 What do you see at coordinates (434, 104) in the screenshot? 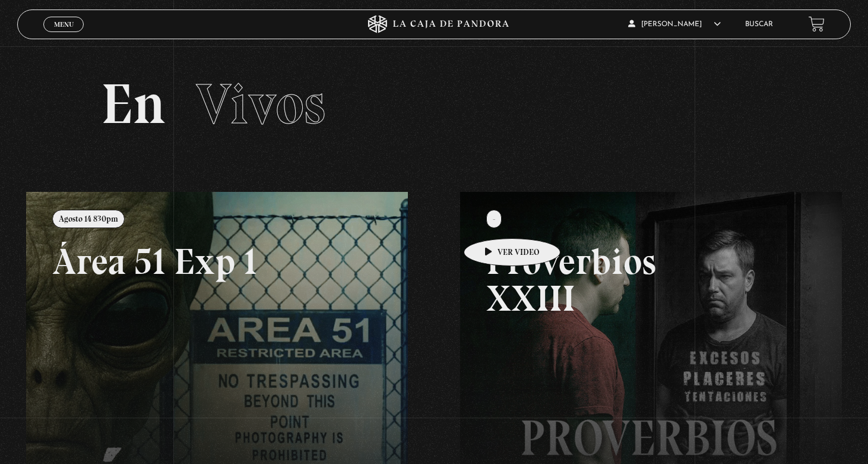
I see `h2: En` at bounding box center [434, 104].